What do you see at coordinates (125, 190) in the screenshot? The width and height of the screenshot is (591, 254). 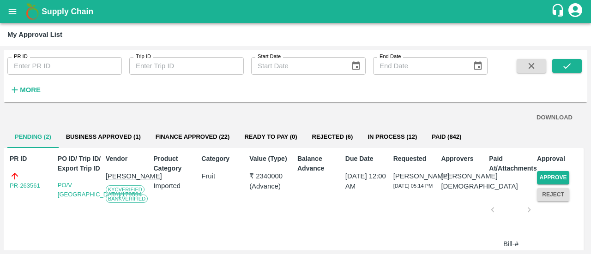 I see `span: KYC Verified` at bounding box center [125, 190].